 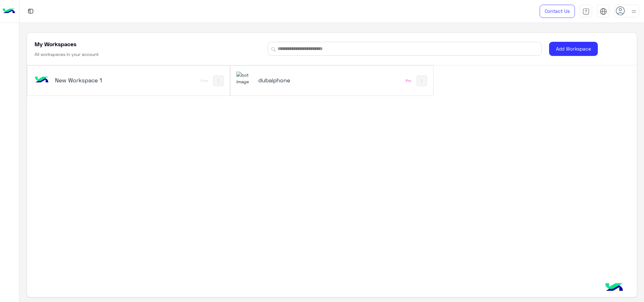 What do you see at coordinates (614, 288) in the screenshot?
I see `img: hulul-logo.png` at bounding box center [614, 288].